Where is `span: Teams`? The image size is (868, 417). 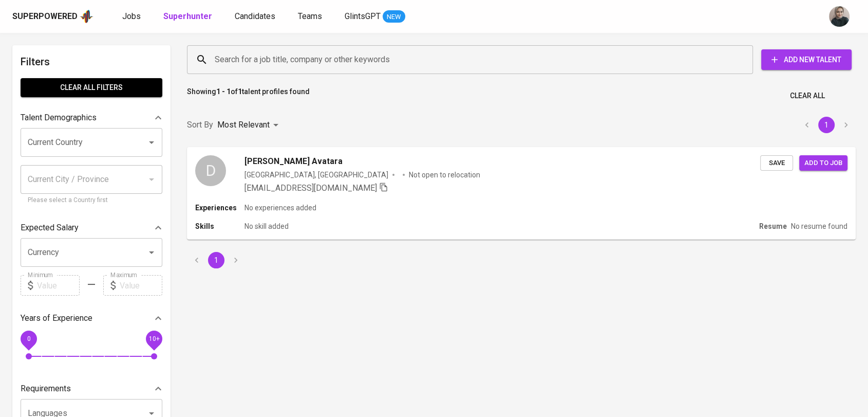 span: Teams is located at coordinates (309, 16).